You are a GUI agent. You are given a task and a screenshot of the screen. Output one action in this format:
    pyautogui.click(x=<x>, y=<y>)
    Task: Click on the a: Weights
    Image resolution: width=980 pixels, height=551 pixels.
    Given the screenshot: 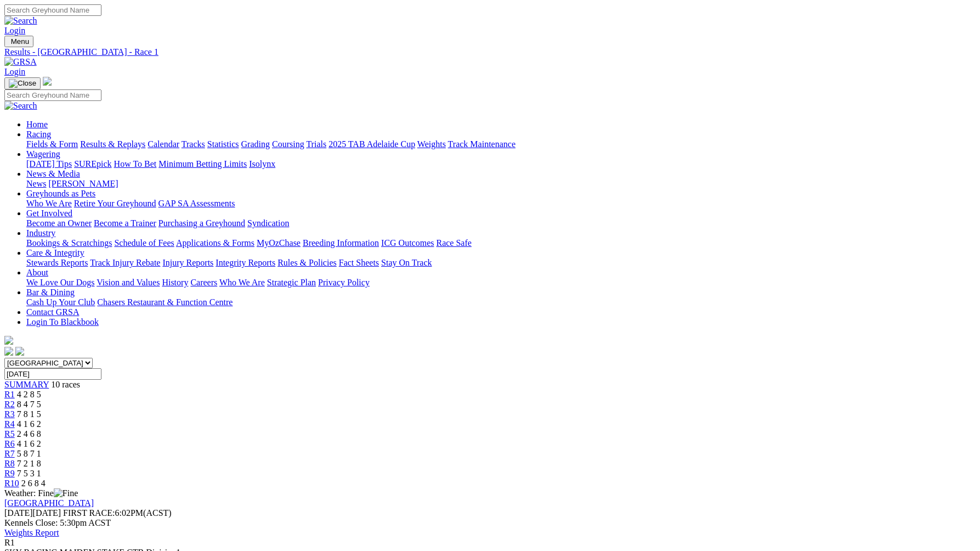 What is the action you would take?
    pyautogui.click(x=432, y=144)
    